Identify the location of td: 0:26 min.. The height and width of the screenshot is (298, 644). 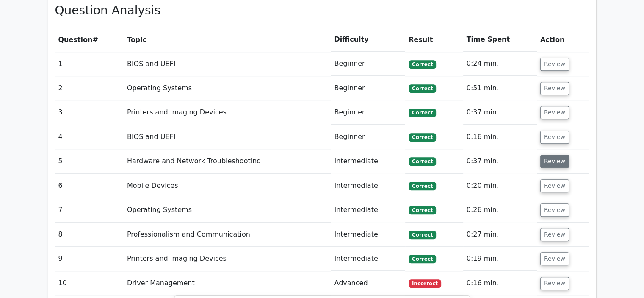
(500, 210).